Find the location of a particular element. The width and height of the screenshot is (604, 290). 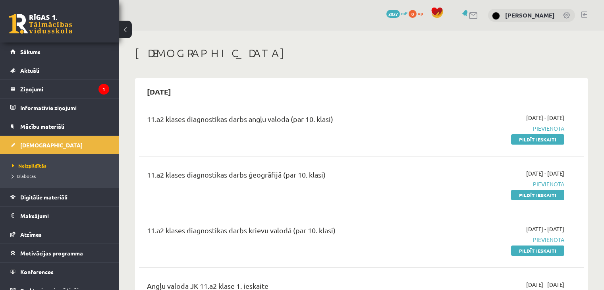

span: Digitālie materiāli is located at coordinates (44, 197).